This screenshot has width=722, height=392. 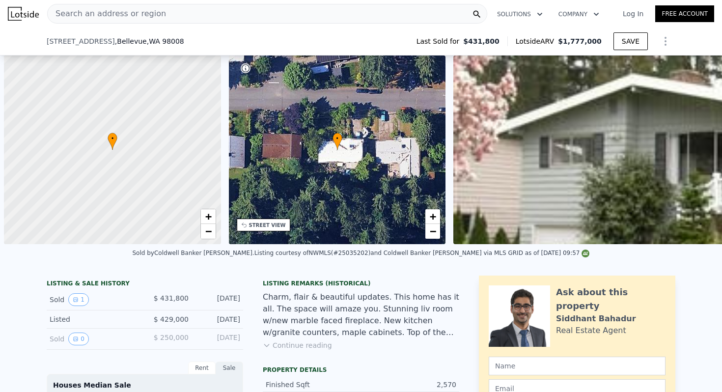 I want to click on button: Continue reading, so click(x=297, y=345).